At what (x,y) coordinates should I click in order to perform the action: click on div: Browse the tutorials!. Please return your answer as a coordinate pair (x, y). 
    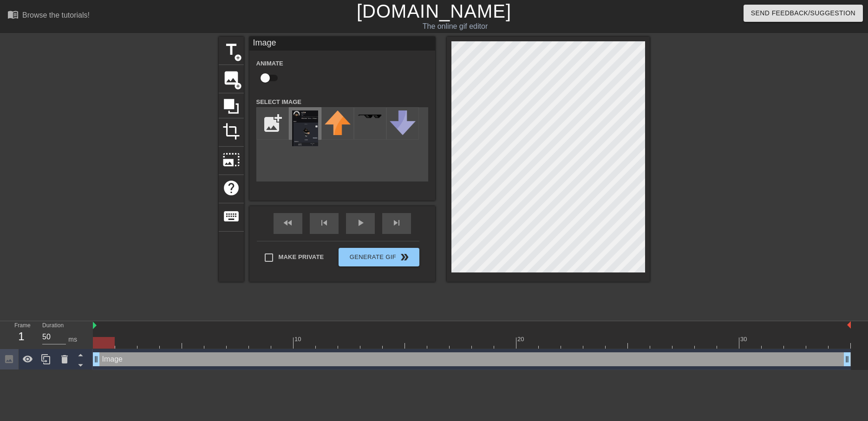
    Looking at the image, I should click on (56, 15).